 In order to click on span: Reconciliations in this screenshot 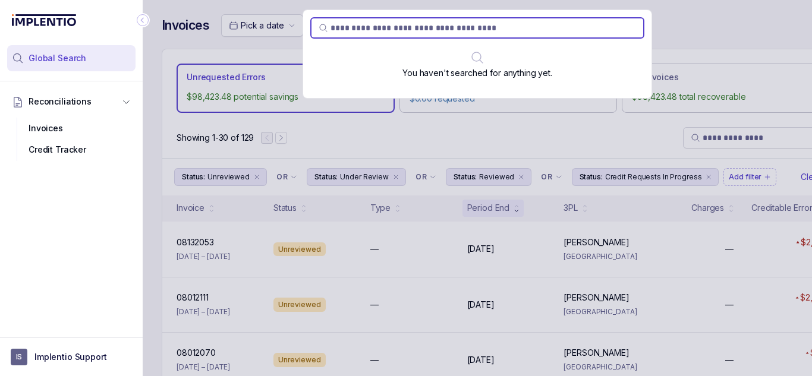, I will do `click(60, 102)`.